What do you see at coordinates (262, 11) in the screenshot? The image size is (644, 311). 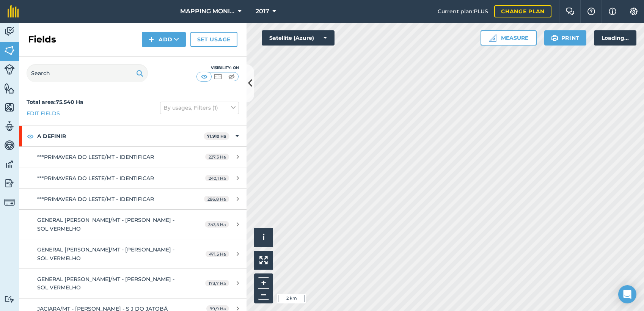 I see `span: 2017` at bounding box center [262, 11].